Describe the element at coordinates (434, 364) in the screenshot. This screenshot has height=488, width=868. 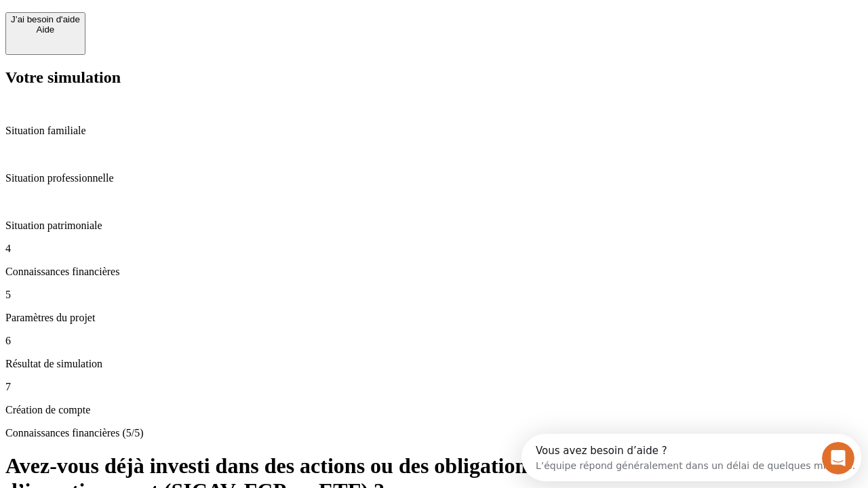
I see `p: Résultat de simulation` at that location.